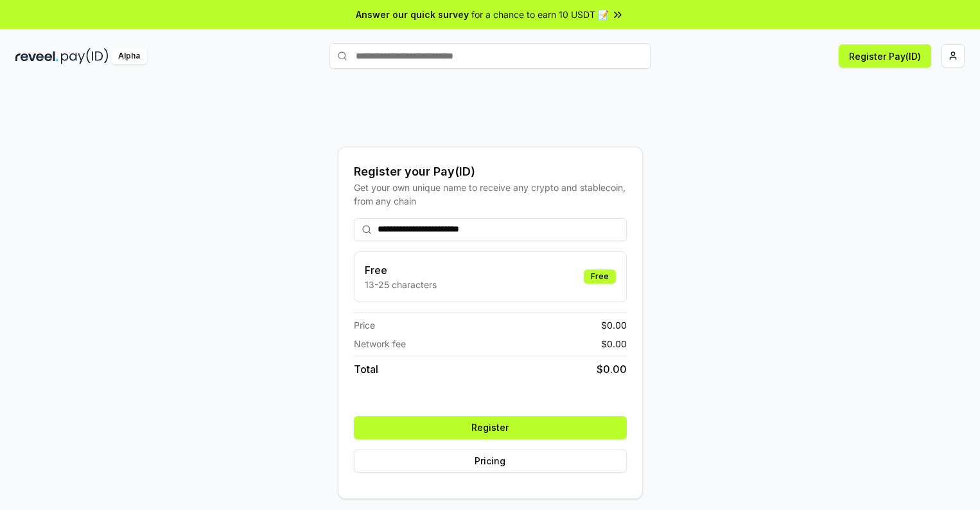 The image size is (980, 510). I want to click on button: Register, so click(490, 427).